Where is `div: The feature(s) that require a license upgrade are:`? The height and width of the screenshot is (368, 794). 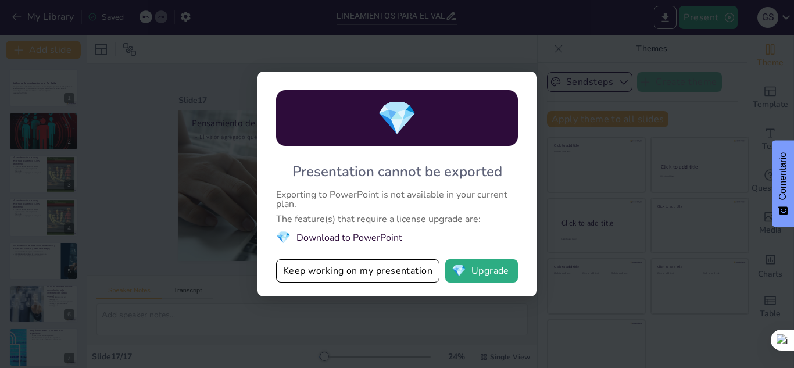 div: The feature(s) that require a license upgrade are: is located at coordinates (397, 219).